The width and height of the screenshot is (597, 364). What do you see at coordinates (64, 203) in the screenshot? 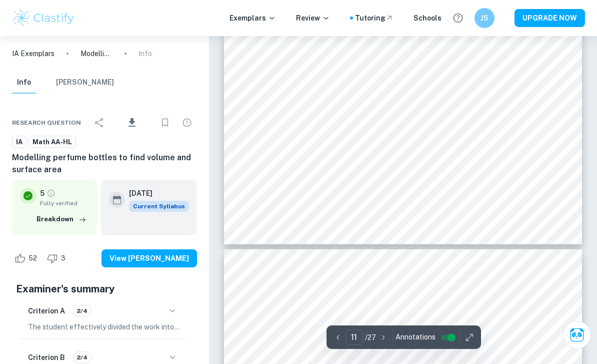
I see `span: Fully verified` at bounding box center [64, 203].